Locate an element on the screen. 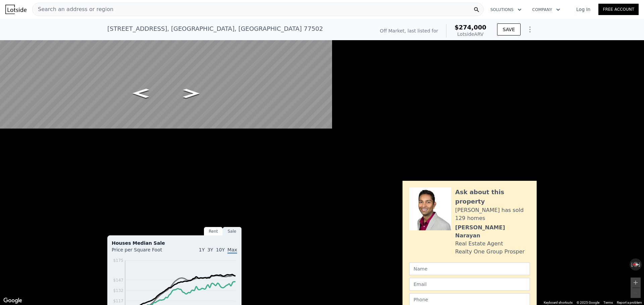 This screenshot has height=305, width=644. tspan: $175 is located at coordinates (118, 261).